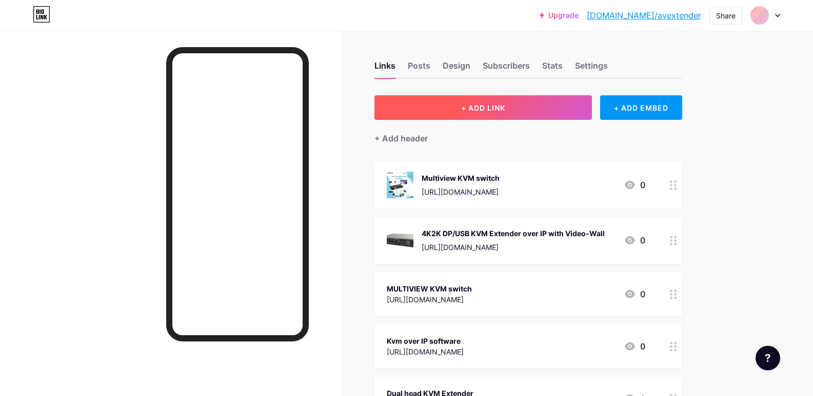 This screenshot has height=396, width=813. I want to click on div: 4K2K DP/USB KVM Extender over IP with Video-Wall, so click(513, 233).